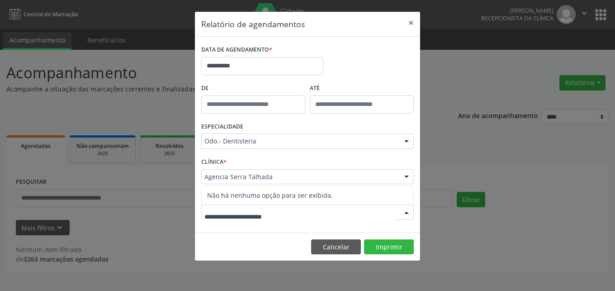 This screenshot has height=291, width=615. I want to click on label: De, so click(253, 88).